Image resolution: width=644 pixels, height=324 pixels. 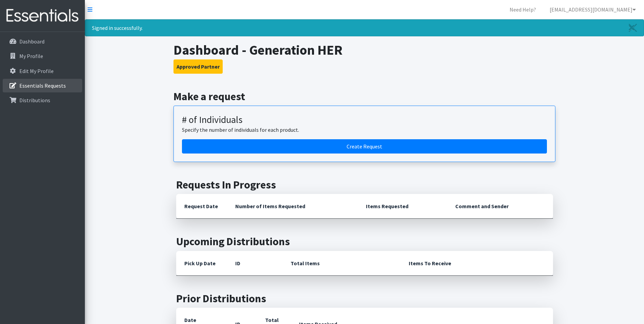 What do you see at coordinates (198, 66) in the screenshot?
I see `button: Approved Partner` at bounding box center [198, 66].